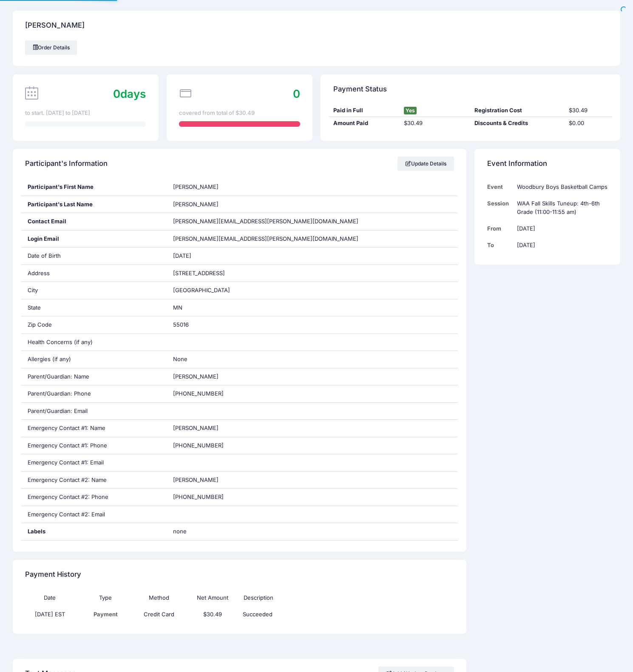 Image resolution: width=633 pixels, height=672 pixels. Describe the element at coordinates (365, 111) in the screenshot. I see `div: Paid in Full` at that location.